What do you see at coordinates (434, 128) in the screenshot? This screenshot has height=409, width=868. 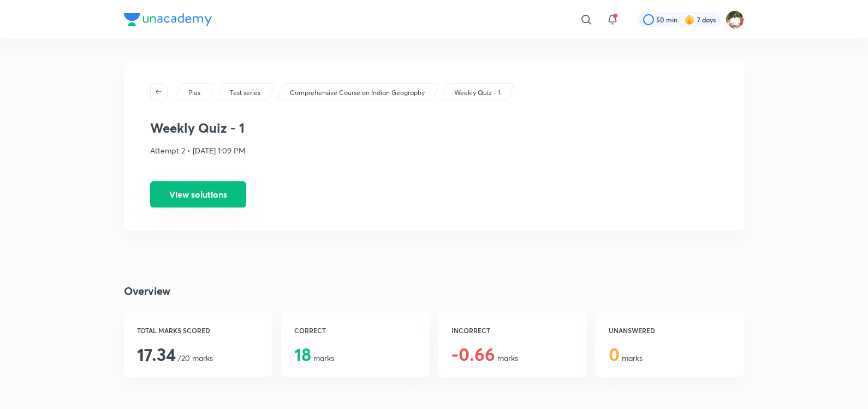 I see `h3: Weekly Quiz - 1` at bounding box center [434, 128].